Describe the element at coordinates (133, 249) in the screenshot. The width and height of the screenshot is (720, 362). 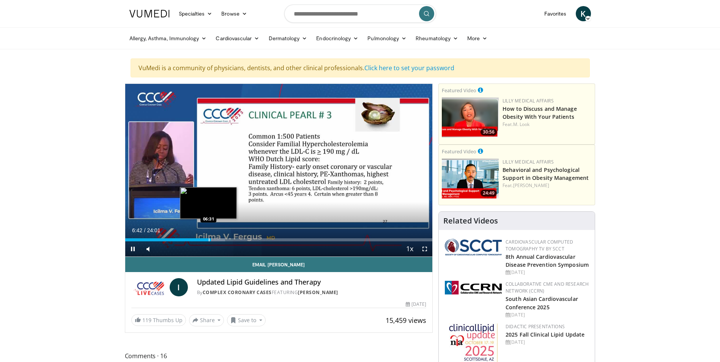
I see `button: Pause` at that location.